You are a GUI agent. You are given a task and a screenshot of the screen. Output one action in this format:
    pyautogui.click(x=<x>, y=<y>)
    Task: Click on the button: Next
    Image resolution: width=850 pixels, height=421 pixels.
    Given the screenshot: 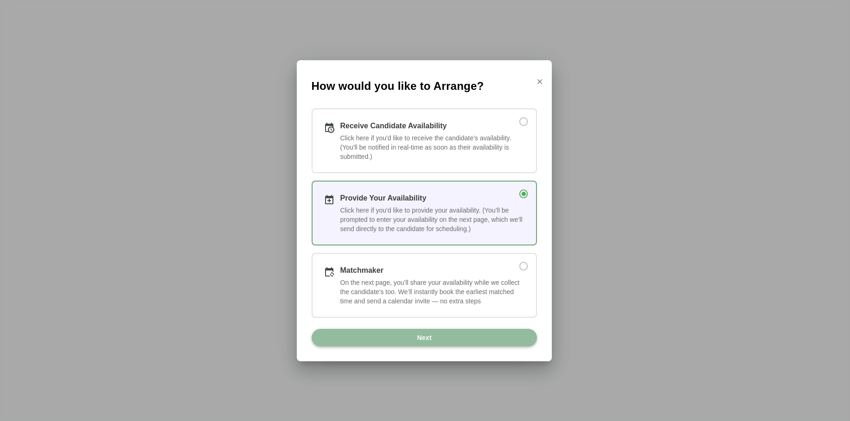 What is the action you would take?
    pyautogui.click(x=424, y=338)
    